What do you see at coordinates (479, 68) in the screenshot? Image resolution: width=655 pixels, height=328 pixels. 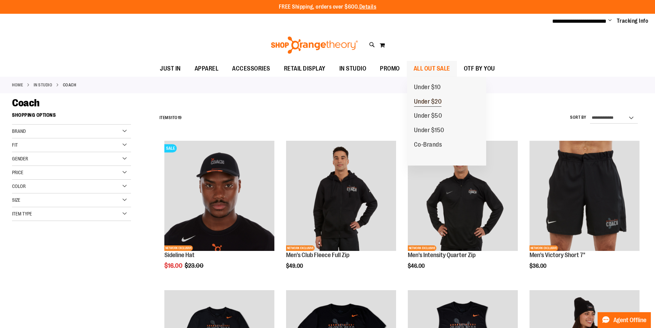 I see `span: OTF BY YOU` at bounding box center [479, 68].